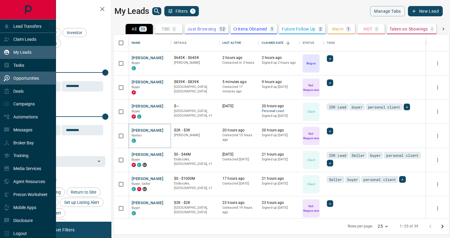  Describe the element at coordinates (279, 203) in the screenshot. I see `p: 23 hours ago` at that location.